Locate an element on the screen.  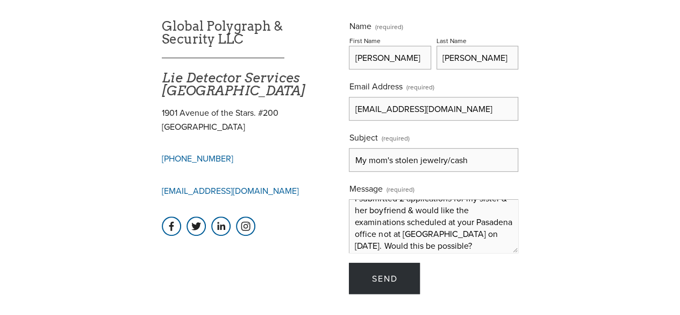
a: Iosac Cholgain is located at coordinates (172, 226).